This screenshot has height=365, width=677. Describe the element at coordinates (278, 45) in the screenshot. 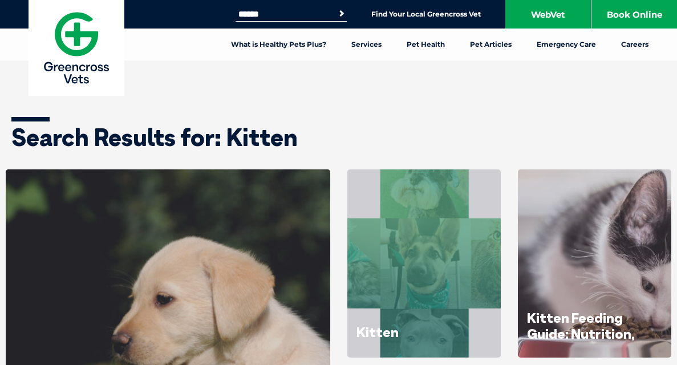

I see `a: What is Healthy Pets Plus?` at that location.